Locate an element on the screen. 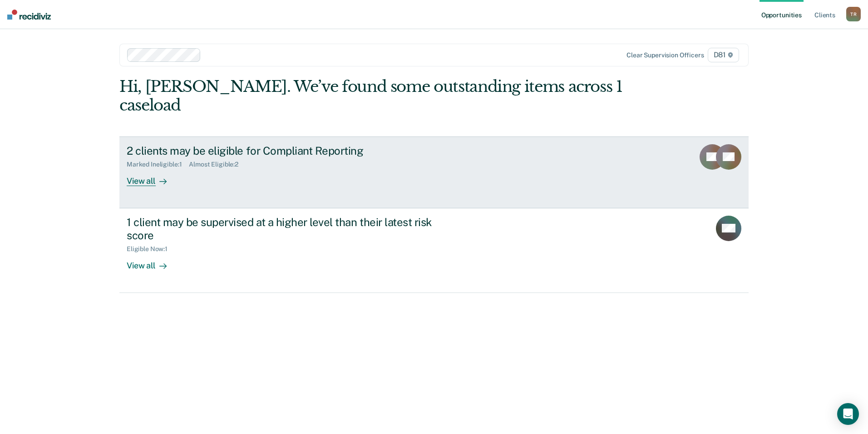  img: Recidiviz is located at coordinates (29, 14).